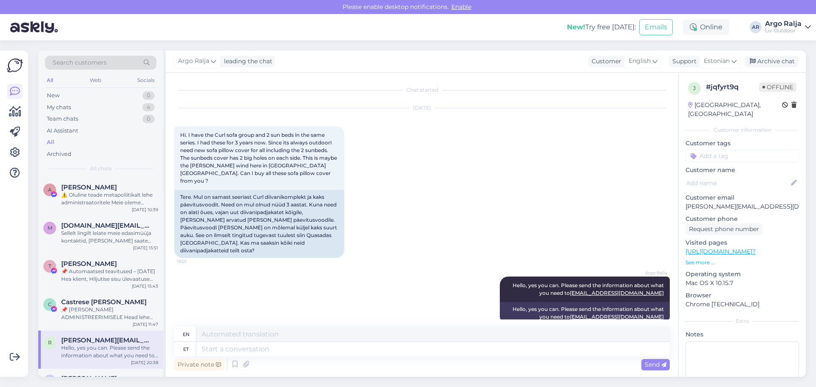  Describe the element at coordinates (105, 340) in the screenshot. I see `span: robert@procom.no` at that location.